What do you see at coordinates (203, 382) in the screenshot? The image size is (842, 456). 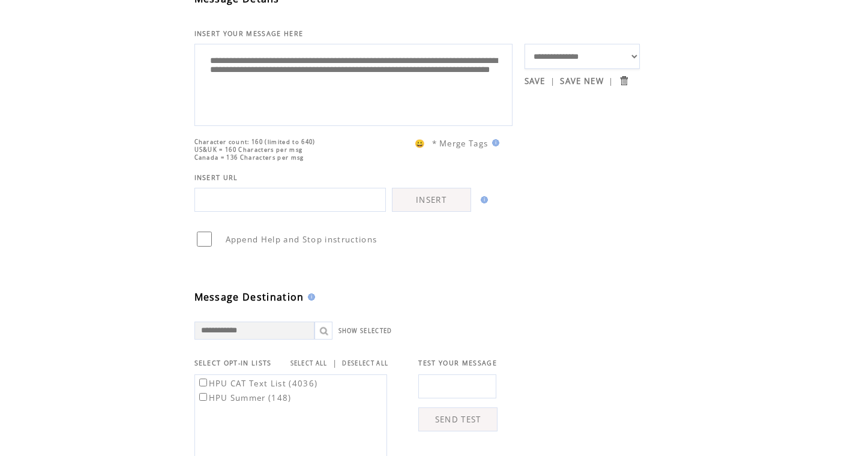 I see `input: HPU CAT Text List (4036)` at bounding box center [203, 382].